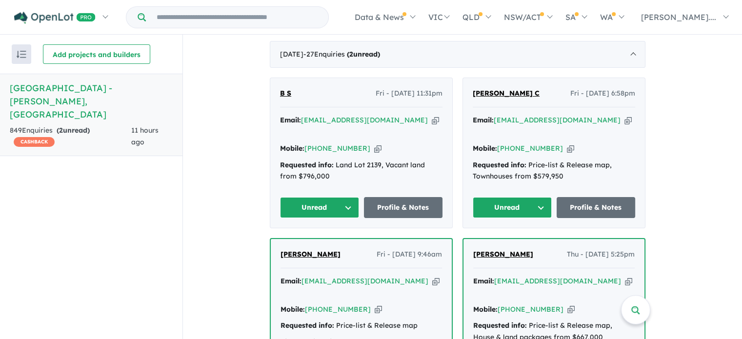  Describe the element at coordinates (145, 136) in the screenshot. I see `span: 11 hours ago` at that location.